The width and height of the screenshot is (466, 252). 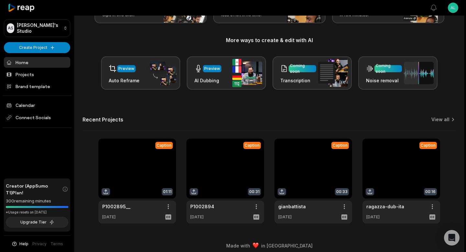 What do you see at coordinates (116, 206) in the screenshot?
I see `a: P1002895__` at bounding box center [116, 206].